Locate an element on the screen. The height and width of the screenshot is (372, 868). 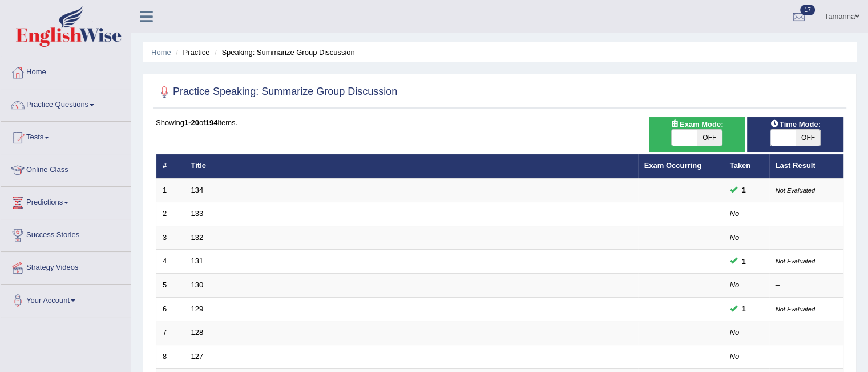
b: 1-20 is located at coordinates (192, 122).